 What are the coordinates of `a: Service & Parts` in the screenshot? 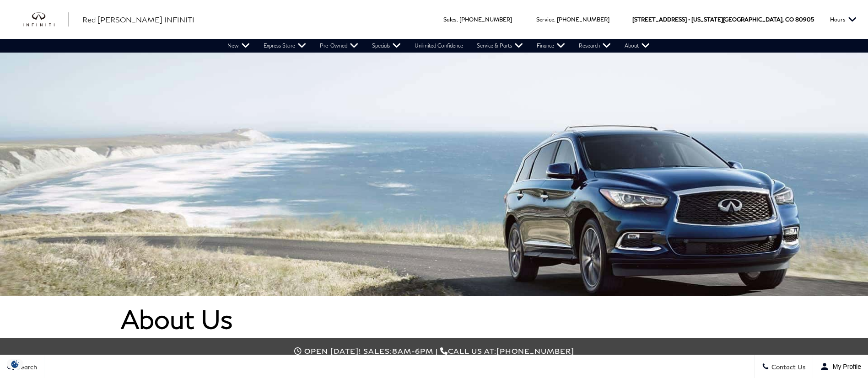 It's located at (500, 46).